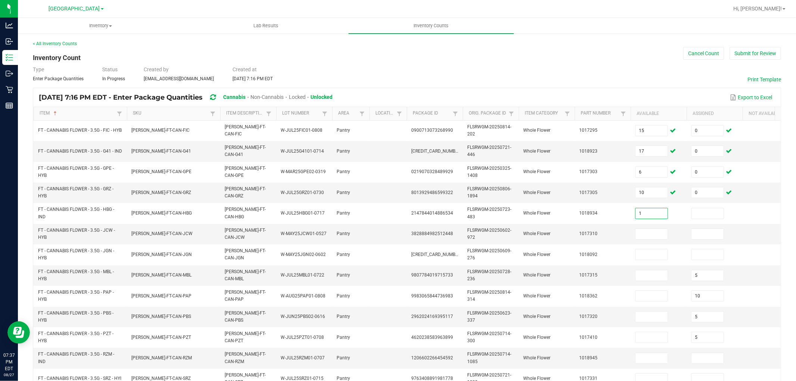 This screenshot has width=796, height=381. I want to click on inline-svg: Outbound, so click(9, 74).